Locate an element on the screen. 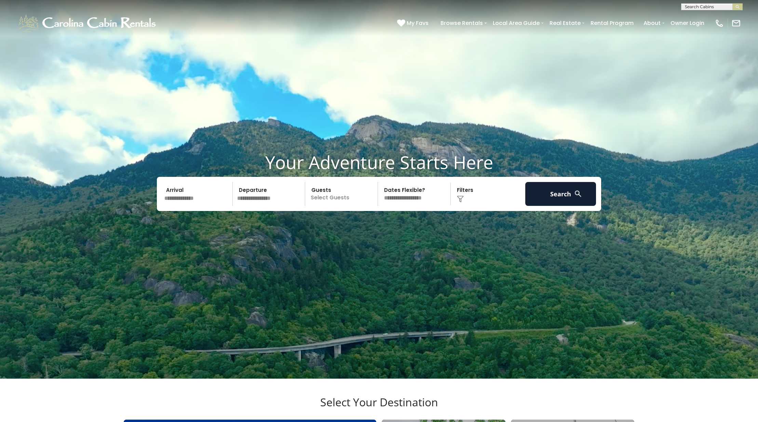  a: My Favs is located at coordinates (413, 23).